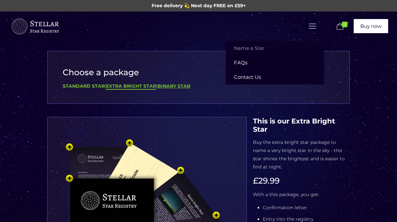 This screenshot has height=222, width=397. What do you see at coordinates (174, 86) in the screenshot?
I see `a: Binary Star` at bounding box center [174, 86].